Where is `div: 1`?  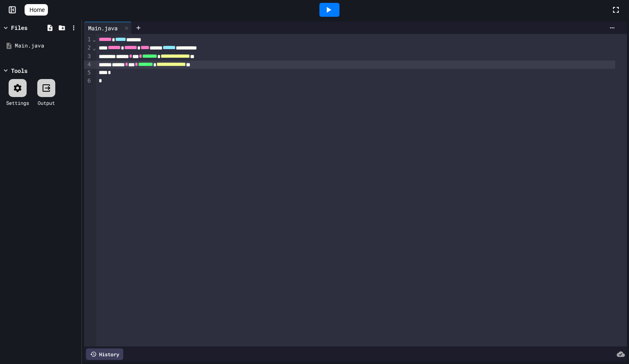
div: 1 is located at coordinates (88, 40).